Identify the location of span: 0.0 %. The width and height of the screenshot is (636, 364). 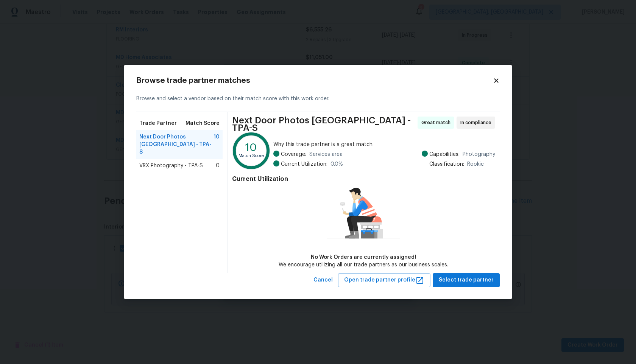
(336, 164).